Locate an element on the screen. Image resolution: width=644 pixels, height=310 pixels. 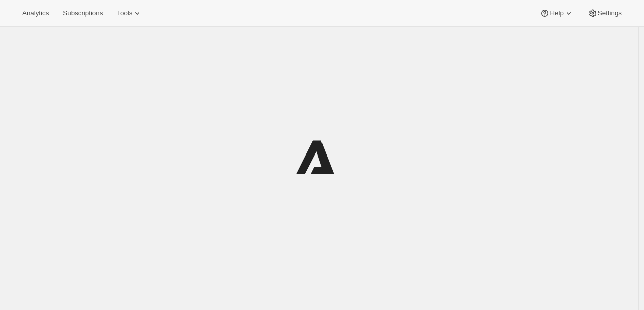
span: Help is located at coordinates (557, 13).